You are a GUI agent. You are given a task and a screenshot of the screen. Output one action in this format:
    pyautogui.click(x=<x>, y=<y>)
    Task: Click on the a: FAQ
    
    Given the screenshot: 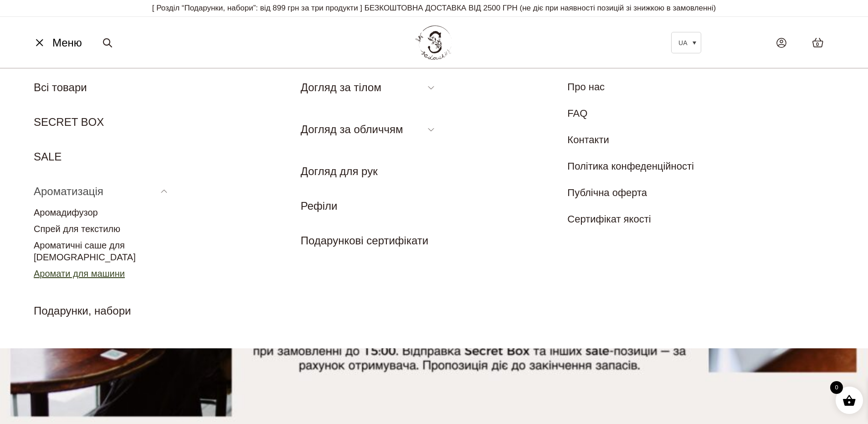 What is the action you would take?
    pyautogui.click(x=577, y=113)
    